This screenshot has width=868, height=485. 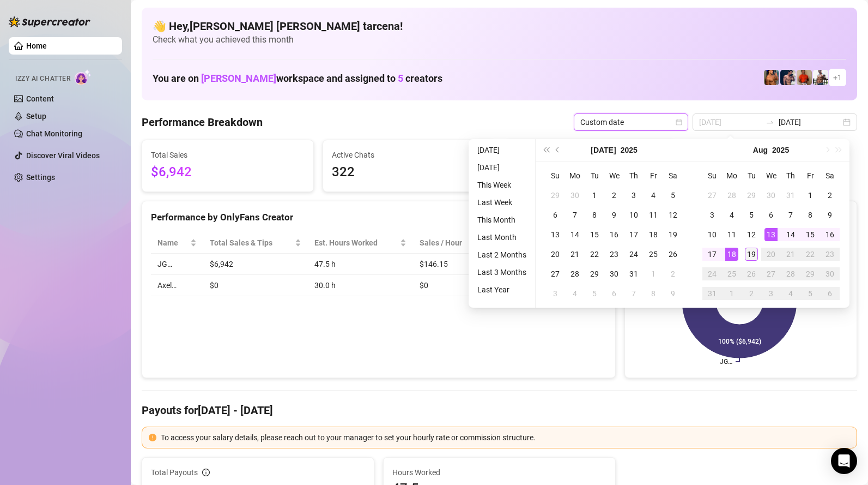 What do you see at coordinates (604, 150) in the screenshot?
I see `button: Choose a month` at bounding box center [604, 150].